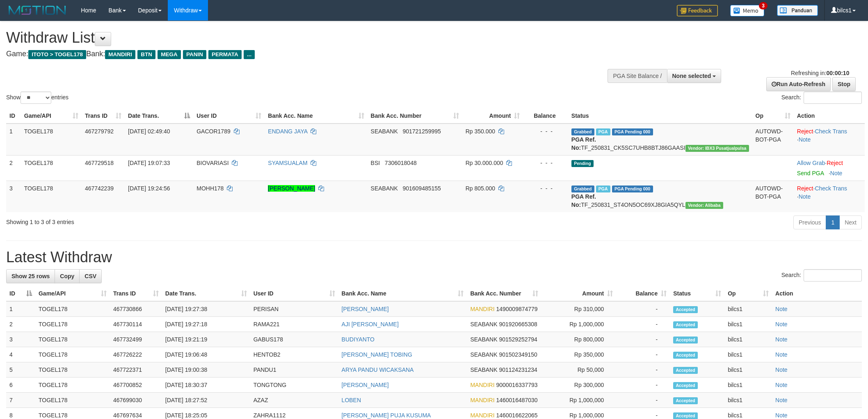 The image size is (868, 419). Describe the element at coordinates (697, 293) in the screenshot. I see `th: Status: activate to sort column ascending` at that location.